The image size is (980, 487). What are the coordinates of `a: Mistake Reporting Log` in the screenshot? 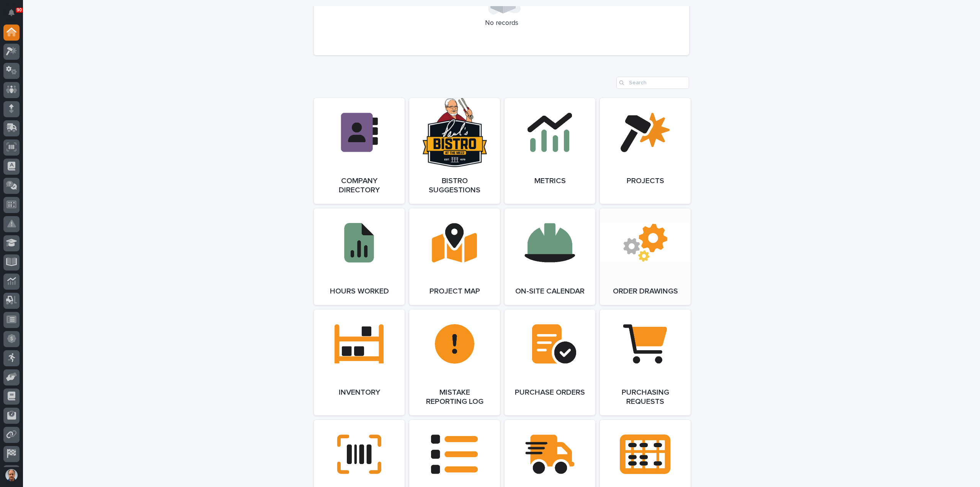 It's located at (455, 362).